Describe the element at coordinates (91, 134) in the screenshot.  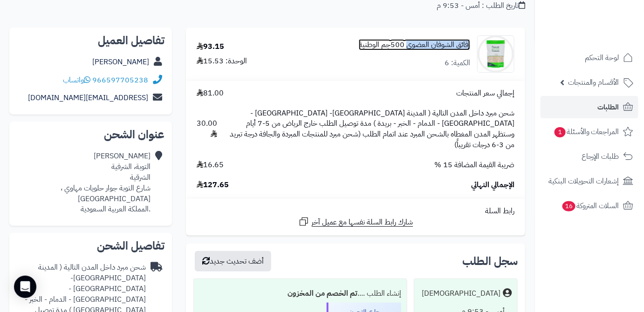
I see `h2: عنوان الشحن` at that location.